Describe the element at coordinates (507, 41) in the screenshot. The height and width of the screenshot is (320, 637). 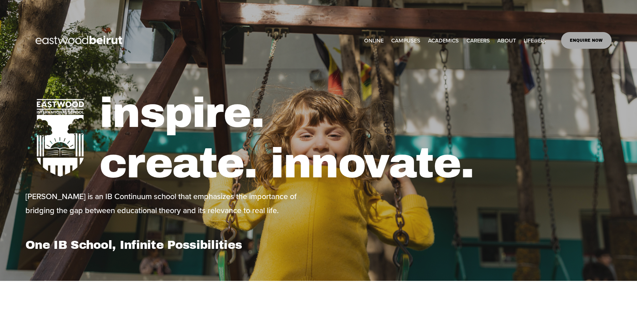
I see `span: ABOUT` at that location.